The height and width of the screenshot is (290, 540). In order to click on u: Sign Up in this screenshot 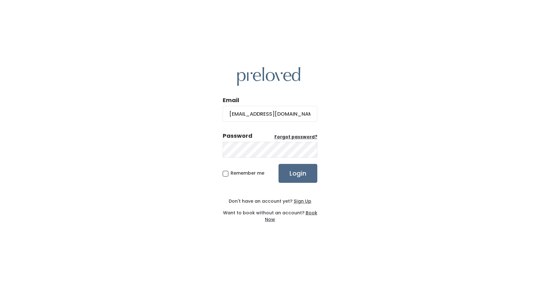, I will do `click(302, 201)`.